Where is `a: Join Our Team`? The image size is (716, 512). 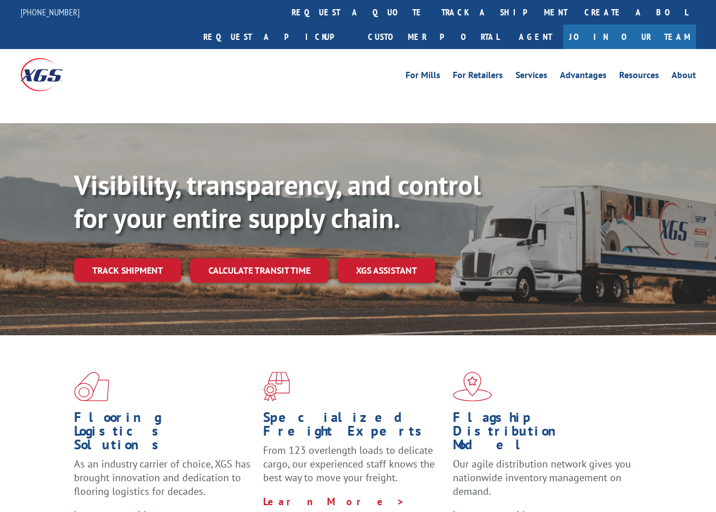
a: Join Our Team is located at coordinates (630, 36).